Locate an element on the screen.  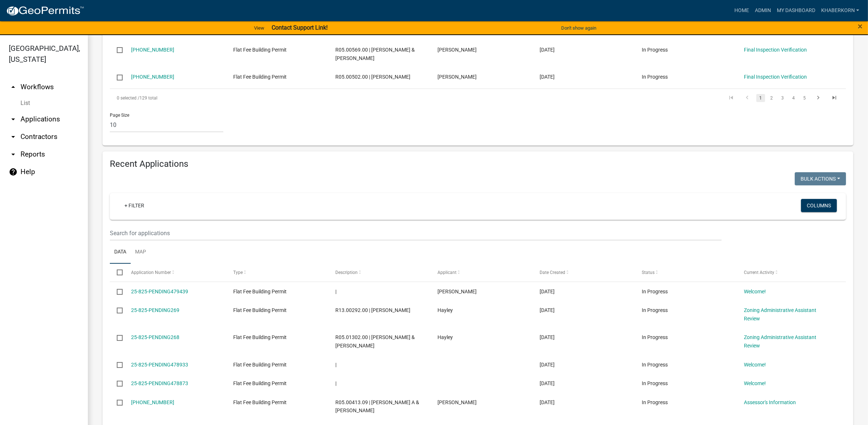
a: Home is located at coordinates (742, 11).